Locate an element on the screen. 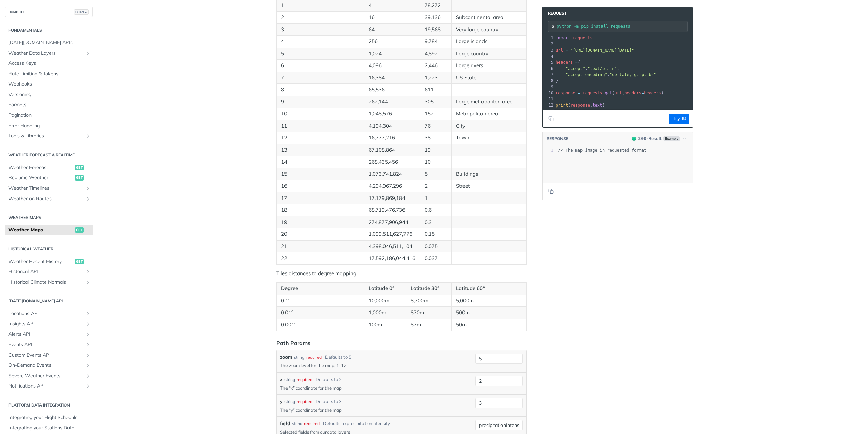 The image size is (868, 434). a: Weather TimelinesShow subpages for Weather Timelines is located at coordinates (49, 188).